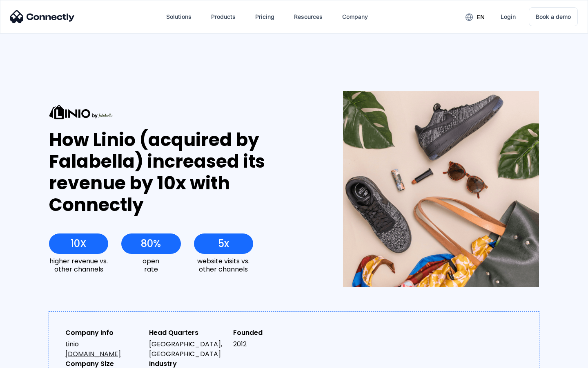  Describe the element at coordinates (272, 344) in the screenshot. I see `div: 2012` at that location.